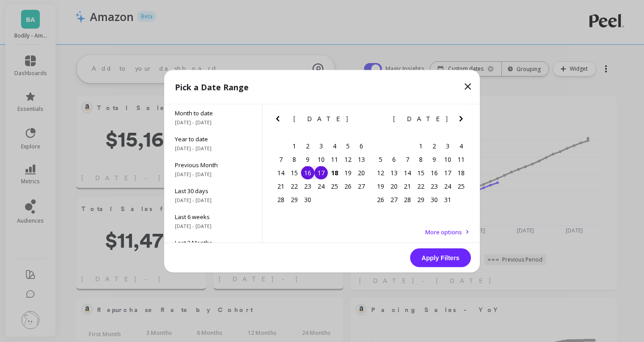 The image size is (644, 342). I want to click on div: Choose Thursday, October 2nd, 2025, so click(434, 146).